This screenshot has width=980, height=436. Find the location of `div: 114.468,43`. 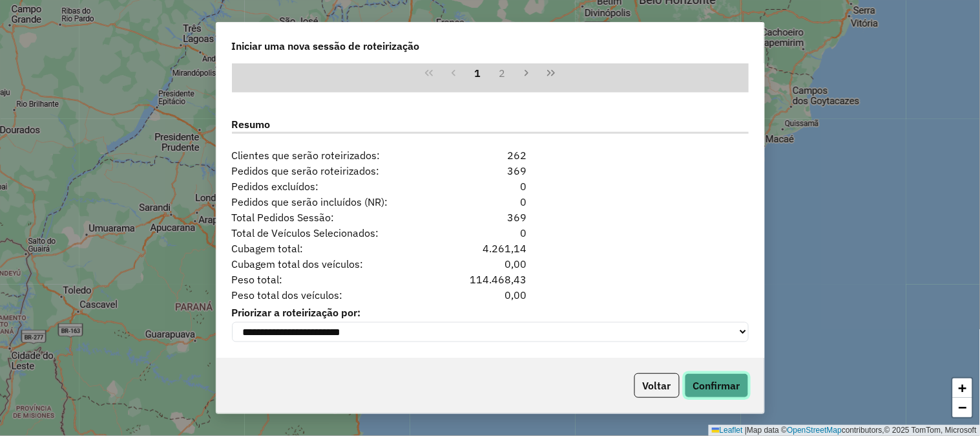

div: 114.468,43 is located at coordinates (490, 279).